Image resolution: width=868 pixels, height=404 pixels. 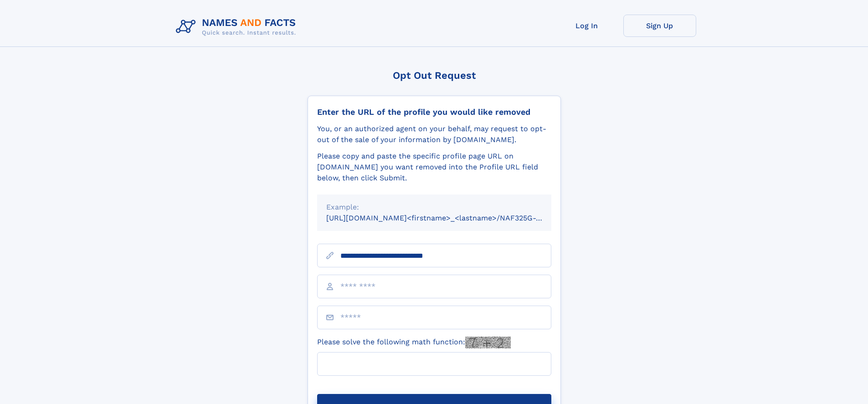 What do you see at coordinates (238, 27) in the screenshot?
I see `img: Logo Names and Facts` at bounding box center [238, 27].